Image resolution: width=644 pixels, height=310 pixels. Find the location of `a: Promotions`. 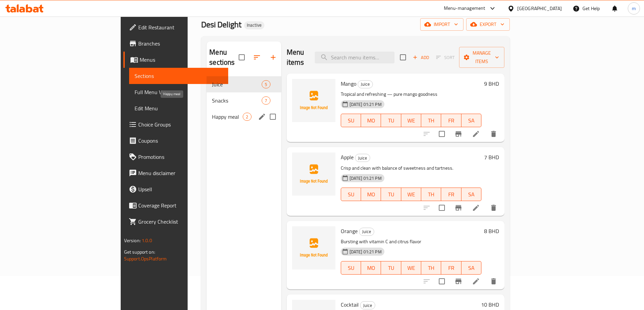

a: Promotions is located at coordinates (176, 157).